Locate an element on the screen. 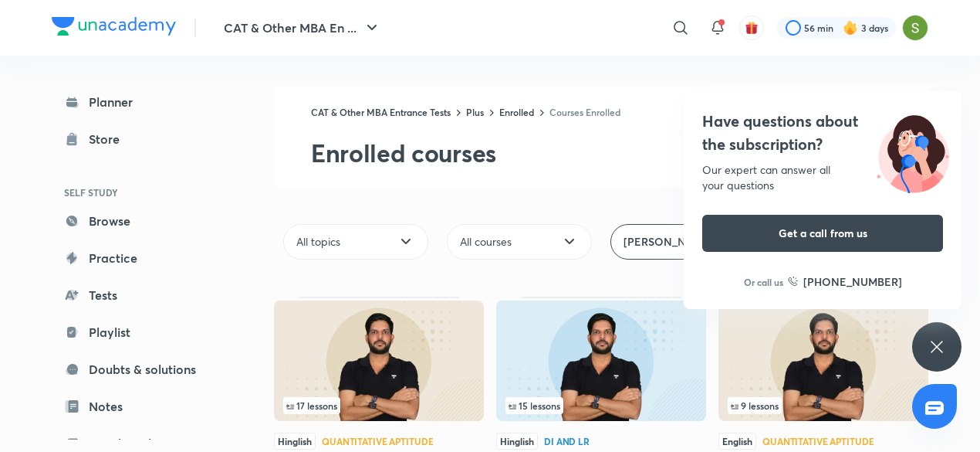 The height and width of the screenshot is (452, 980). div: DI and LR is located at coordinates (567, 441).